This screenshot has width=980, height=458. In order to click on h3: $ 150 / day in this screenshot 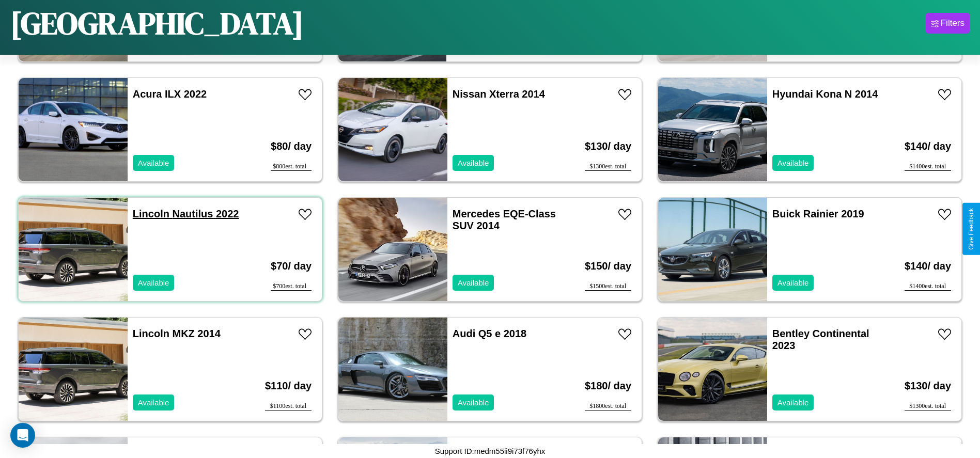, I will do `click(608, 266)`.